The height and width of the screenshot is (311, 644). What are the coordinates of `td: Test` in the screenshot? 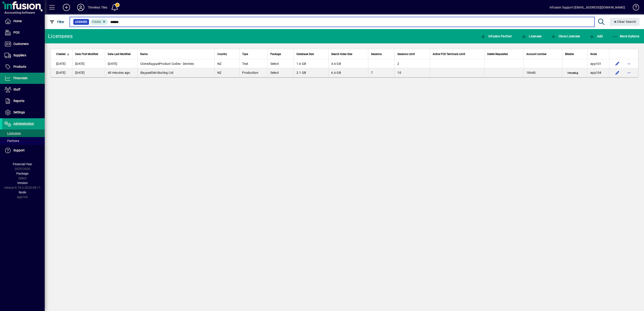 It's located at (253, 64).